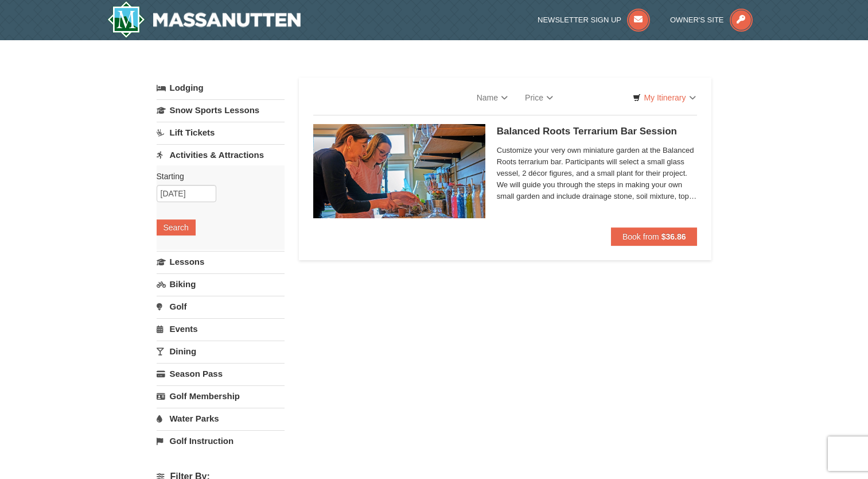 The image size is (868, 479). Describe the element at coordinates (492, 97) in the screenshot. I see `a: Name` at that location.